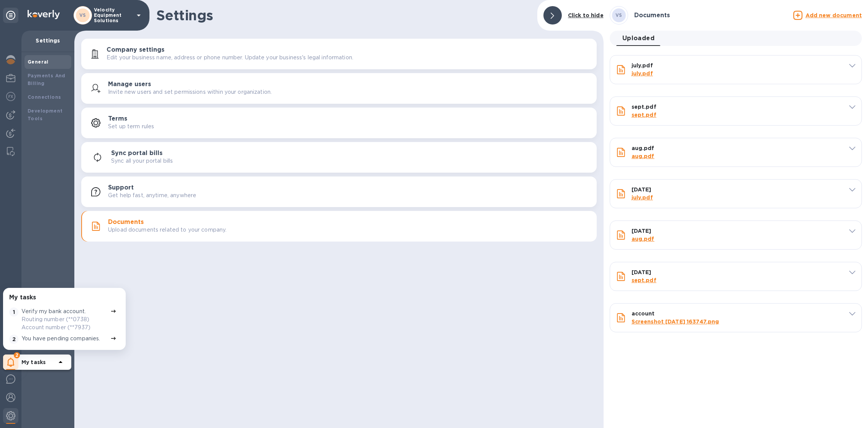 The height and width of the screenshot is (428, 868). Describe the element at coordinates (644, 107) in the screenshot. I see `b: sept.pdf` at that location.